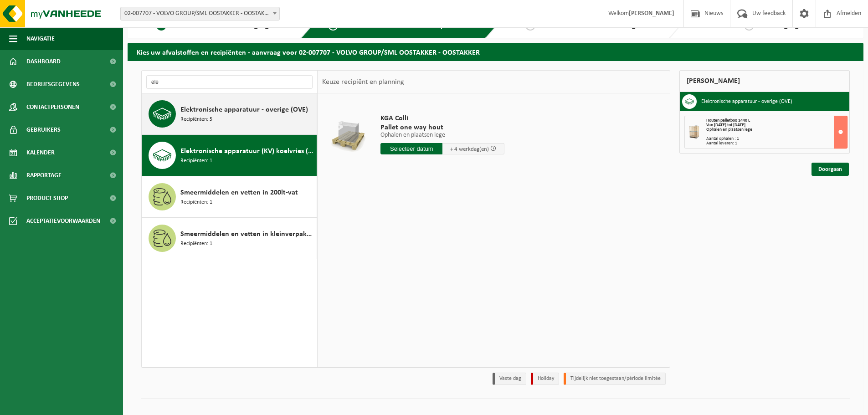 Image resolution: width=868 pixels, height=415 pixels. I want to click on p: Ophalen en plaatsen lege, so click(442, 135).